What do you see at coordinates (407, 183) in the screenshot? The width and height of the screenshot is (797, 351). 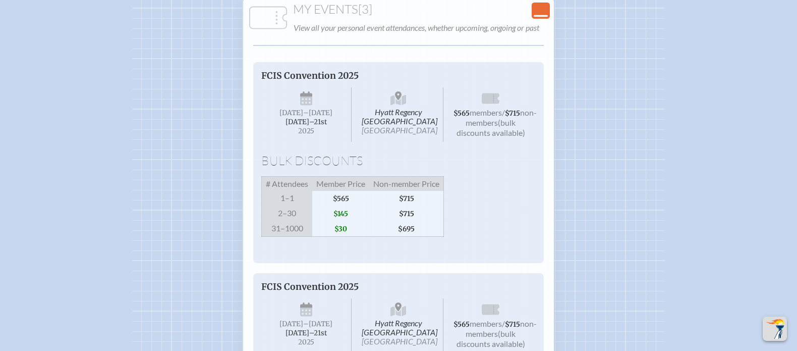 I see `span: Non-member Price` at bounding box center [407, 183].